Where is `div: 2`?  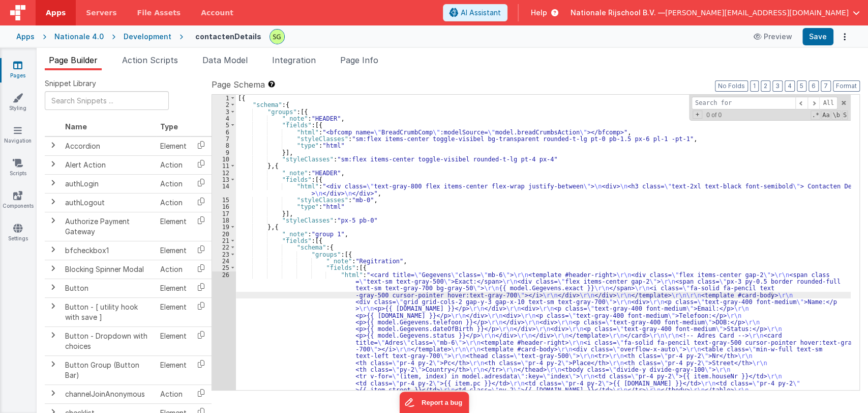
div: 2 is located at coordinates (224, 104).